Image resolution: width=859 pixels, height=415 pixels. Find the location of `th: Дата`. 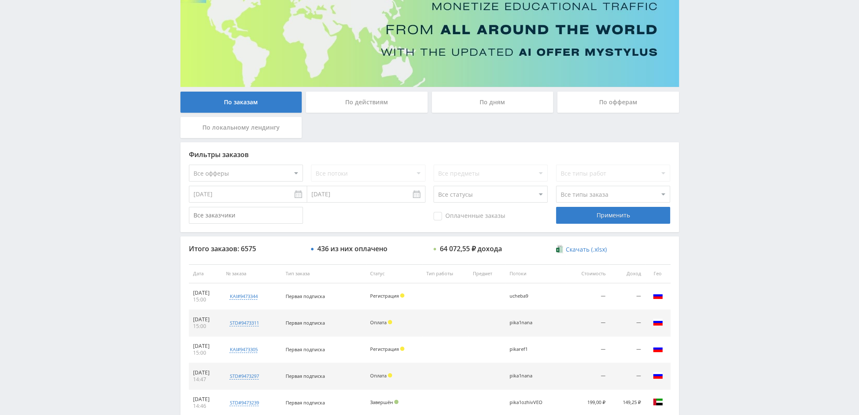

th: Дата is located at coordinates (205, 274).